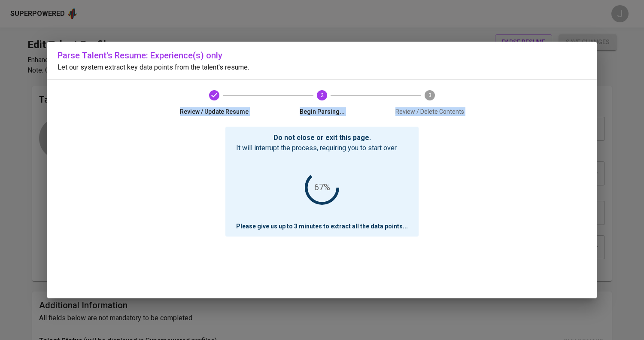 The image size is (644, 340). I want to click on p: It will interrupt the process, requiring you to start over., so click(322, 148).